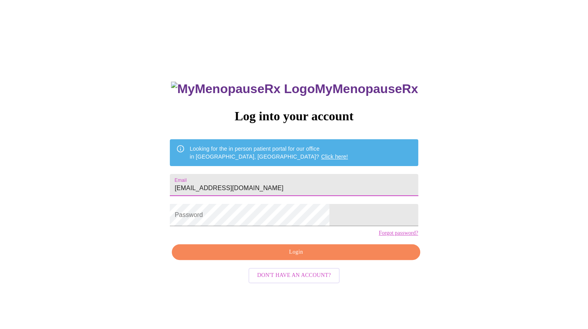  Describe the element at coordinates (294, 276) in the screenshot. I see `span: Don't have an account?` at that location.